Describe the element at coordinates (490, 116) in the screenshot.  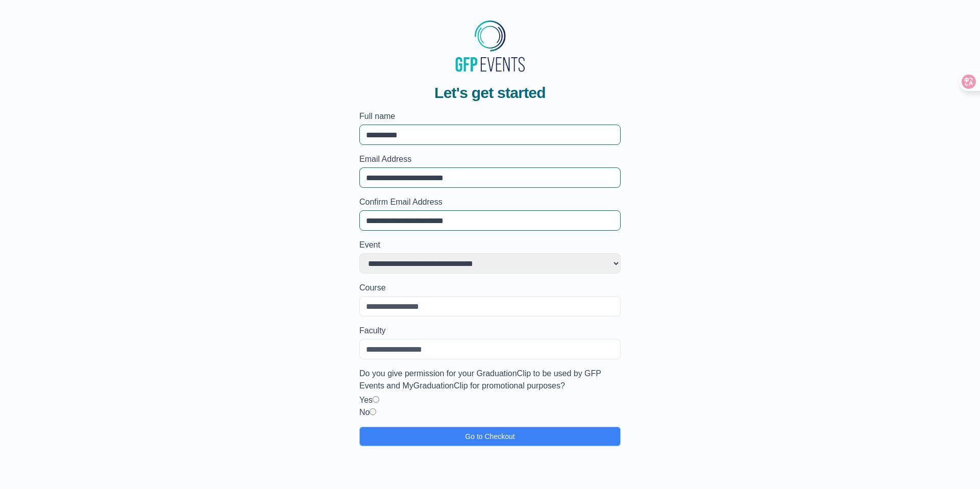
I see `label: Full name` at that location.